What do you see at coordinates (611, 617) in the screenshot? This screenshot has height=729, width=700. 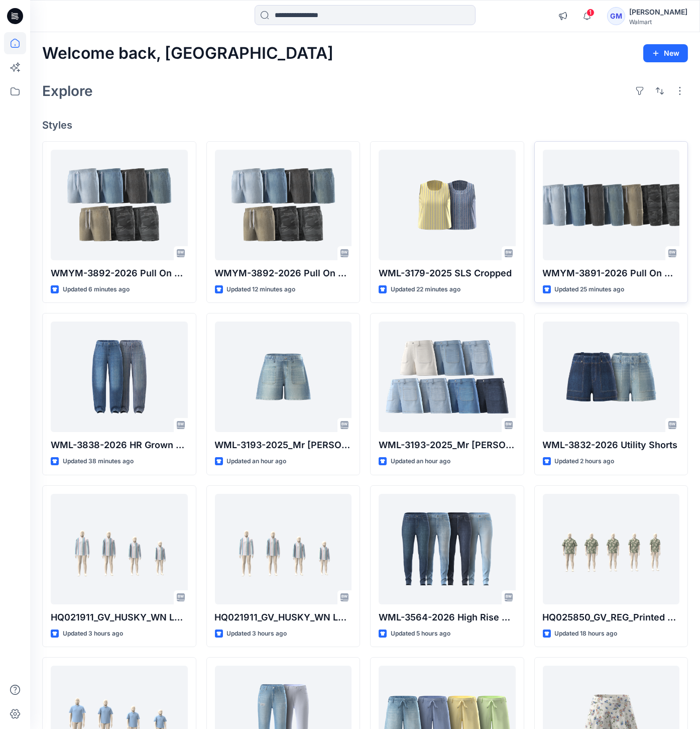 I see `p: HQ025850_GV_REG_Printed Slub Poplin Camp Shirt` at bounding box center [611, 617].